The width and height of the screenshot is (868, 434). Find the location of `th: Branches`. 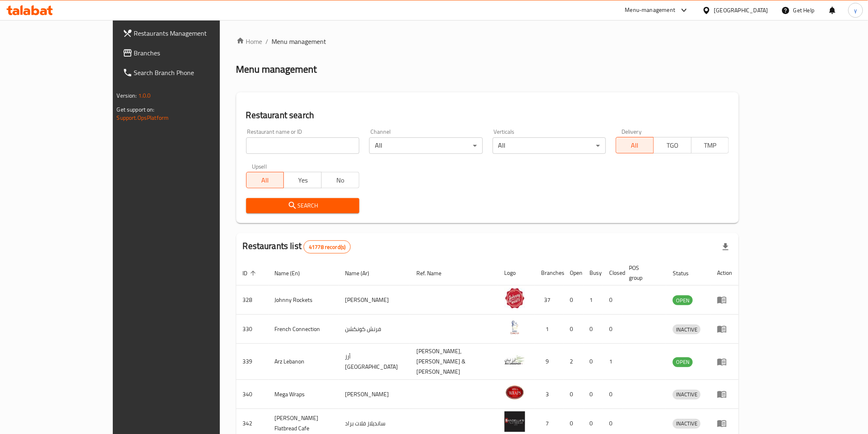

th: Branches is located at coordinates (549, 273).